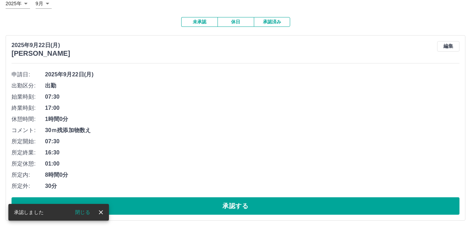 The image size is (471, 229). I want to click on span: 始業時刻:, so click(28, 97).